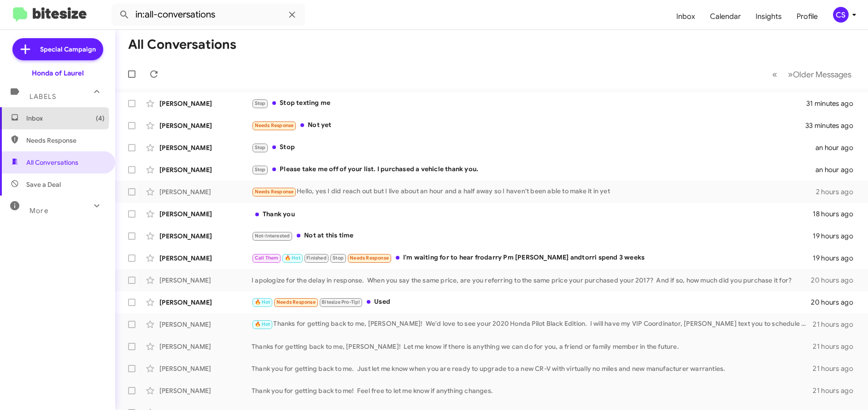 Image resolution: width=868 pixels, height=410 pixels. What do you see at coordinates (57, 73) in the screenshot?
I see `div: Honda of Laurel` at bounding box center [57, 73].